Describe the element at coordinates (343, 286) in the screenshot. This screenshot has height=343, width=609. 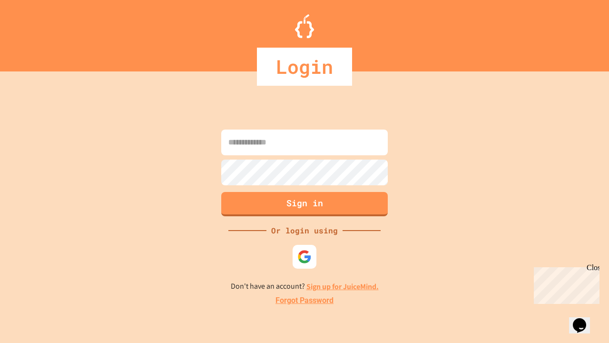
I see `a: Sign up for JuiceMind.` at that location.